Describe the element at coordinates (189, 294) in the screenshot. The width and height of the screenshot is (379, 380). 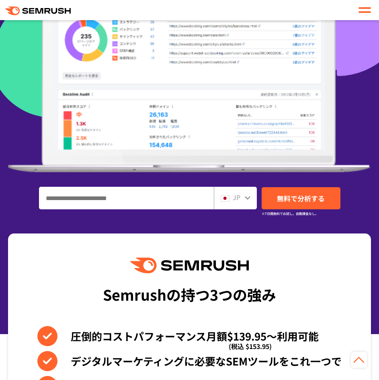
I see `div: Semrushの持つ3つの強み` at that location.